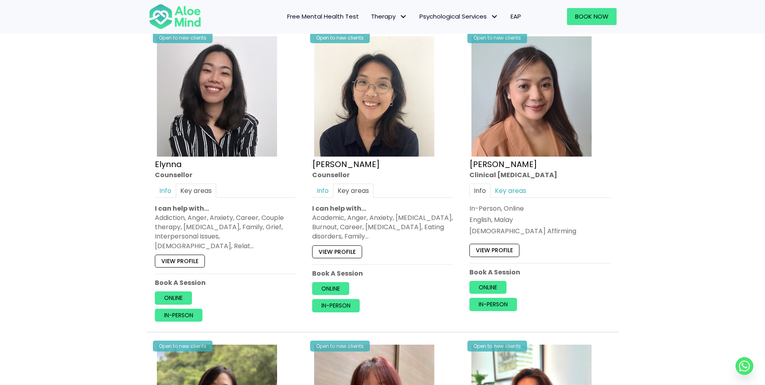 This screenshot has width=765, height=385. What do you see at coordinates (168, 164) in the screenshot?
I see `a: Elynna` at bounding box center [168, 164].